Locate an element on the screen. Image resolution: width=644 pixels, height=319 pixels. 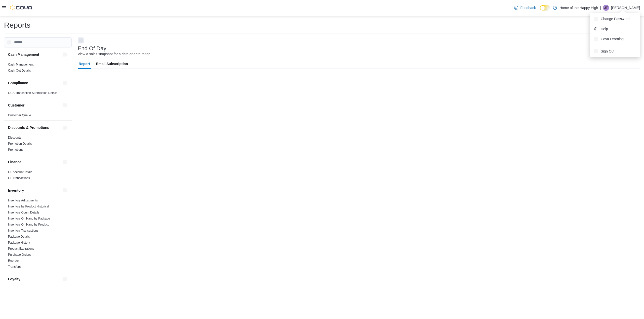
a: Promotions is located at coordinates (16, 150).